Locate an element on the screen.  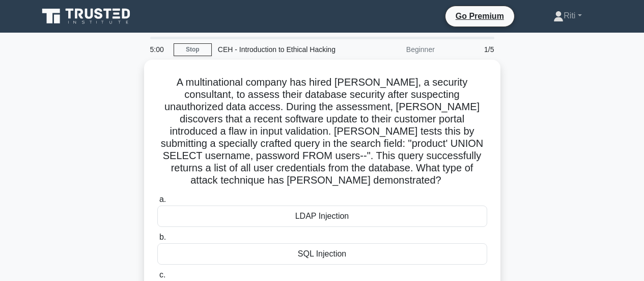
a: Go Premium is located at coordinates (480, 16).